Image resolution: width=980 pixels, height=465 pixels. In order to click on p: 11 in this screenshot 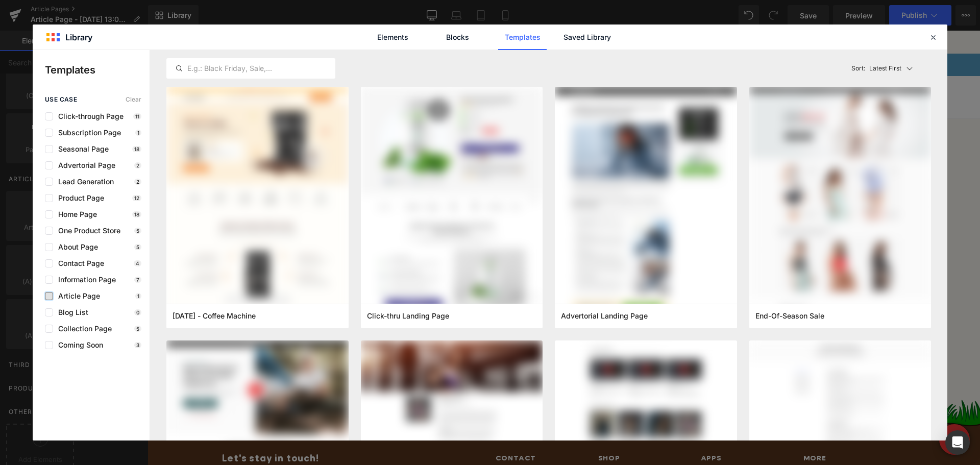, I will do `click(137, 117)`.